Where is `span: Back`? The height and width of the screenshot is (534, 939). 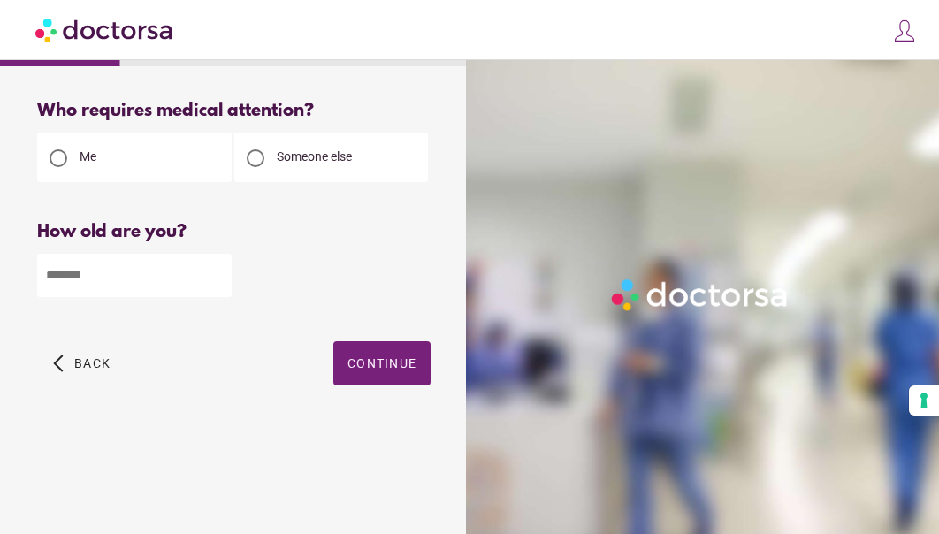 span: Back is located at coordinates (92, 363).